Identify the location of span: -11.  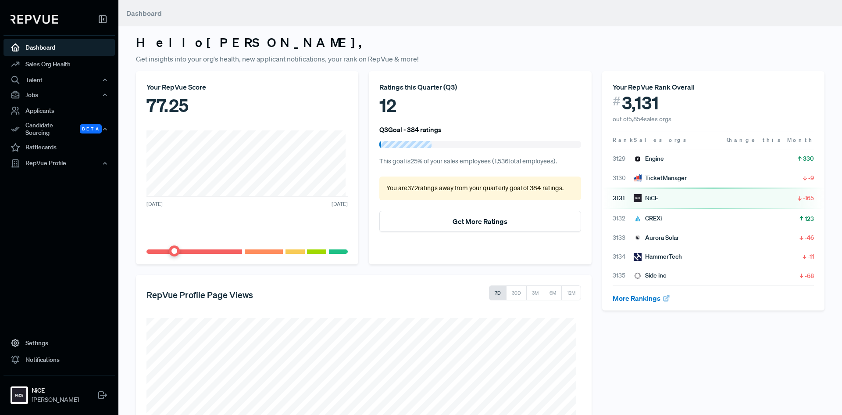
(811, 256).